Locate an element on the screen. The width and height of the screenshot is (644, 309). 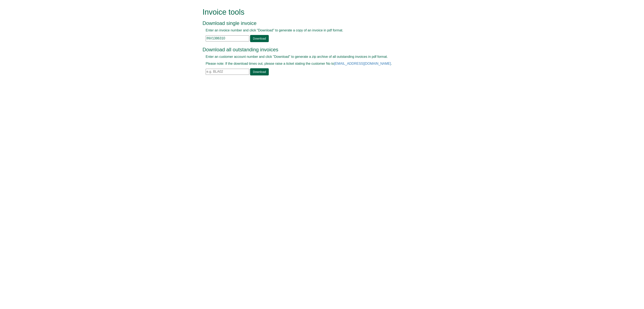
p: Enter an customer account number and click "Download" to generate a zip archive of all outstandin... is located at coordinates (317, 57).